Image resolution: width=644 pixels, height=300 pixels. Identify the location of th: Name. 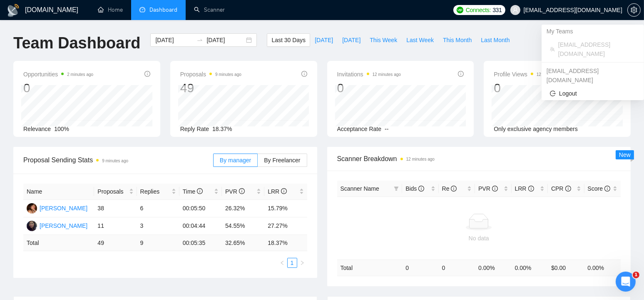
(59, 191).